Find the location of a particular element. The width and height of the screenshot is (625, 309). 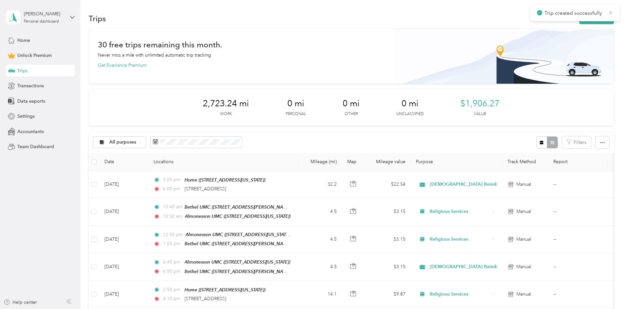

th: Date is located at coordinates (124, 162).